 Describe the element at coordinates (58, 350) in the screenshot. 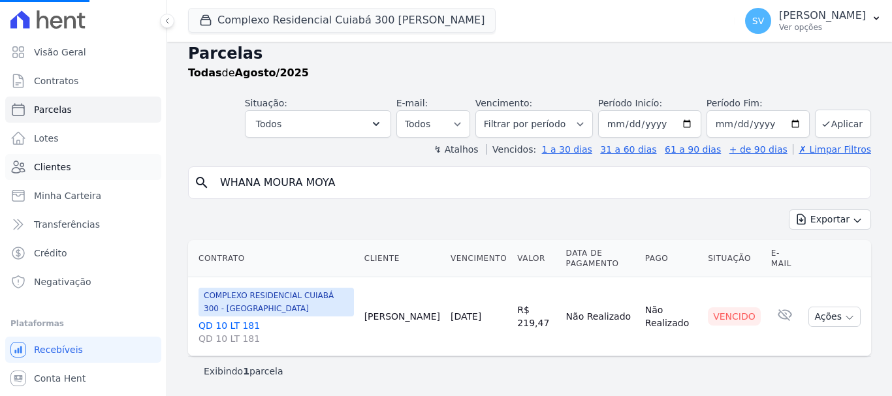

I see `span: Recebíveis` at that location.